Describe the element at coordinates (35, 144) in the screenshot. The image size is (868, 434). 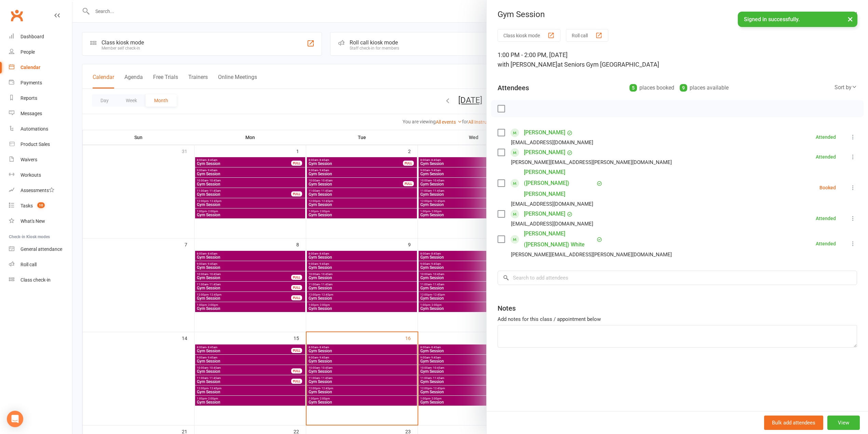
I see `div: Product Sales` at that location.